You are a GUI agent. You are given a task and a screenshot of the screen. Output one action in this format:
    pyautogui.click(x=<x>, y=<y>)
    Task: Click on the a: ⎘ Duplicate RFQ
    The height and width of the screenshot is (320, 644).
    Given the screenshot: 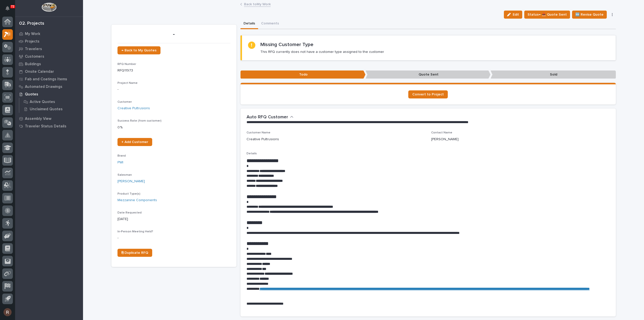 What is the action you would take?
    pyautogui.click(x=135, y=253)
    